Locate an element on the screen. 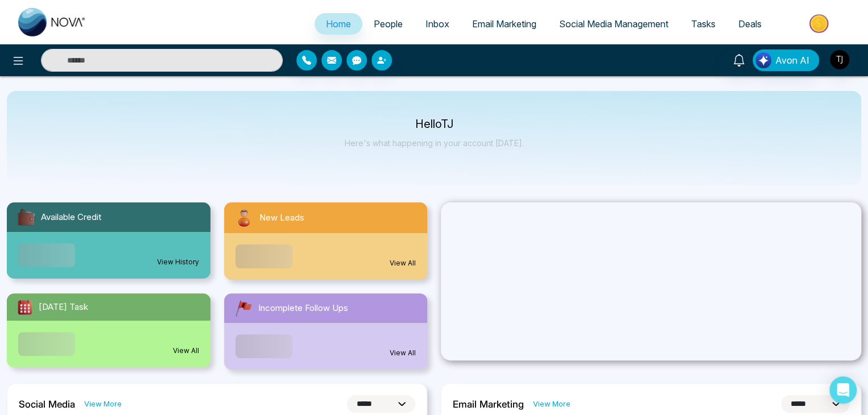 The height and width of the screenshot is (415, 868). img: followUps.svg is located at coordinates (243, 309).